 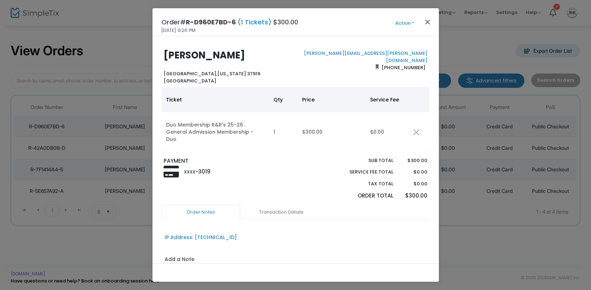 I want to click on th: Ticket, so click(x=215, y=99).